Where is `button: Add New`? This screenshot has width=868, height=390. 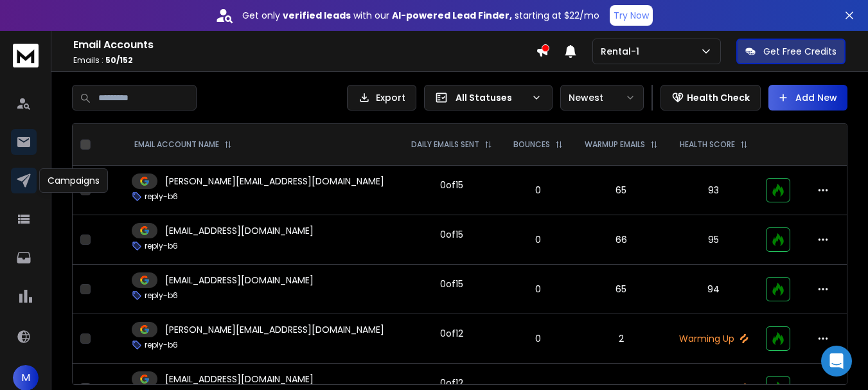
button: Add New is located at coordinates (808, 98).